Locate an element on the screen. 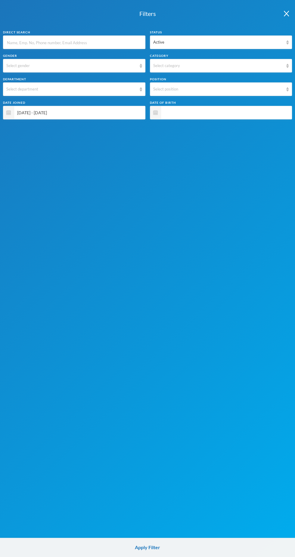 This screenshot has height=557, width=295. div: Position is located at coordinates (221, 79).